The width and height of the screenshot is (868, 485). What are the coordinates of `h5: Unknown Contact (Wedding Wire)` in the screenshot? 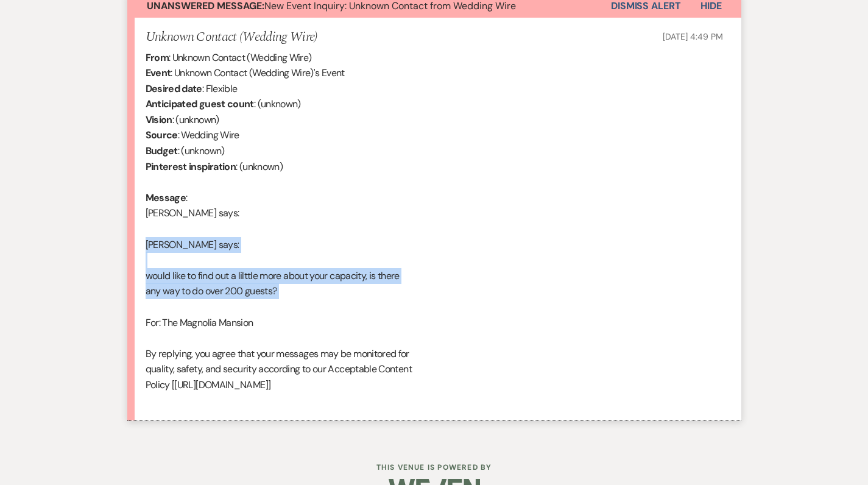 It's located at (232, 37).